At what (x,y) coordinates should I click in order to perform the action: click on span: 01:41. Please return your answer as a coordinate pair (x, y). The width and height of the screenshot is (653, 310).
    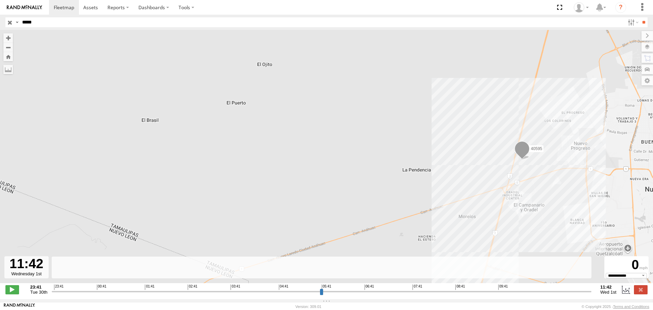
    Looking at the image, I should click on (150, 287).